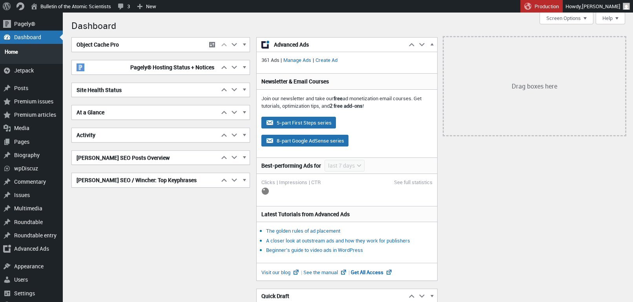 This screenshot has width=633, height=302. Describe the element at coordinates (338, 45) in the screenshot. I see `span: Advanced Ads` at that location.